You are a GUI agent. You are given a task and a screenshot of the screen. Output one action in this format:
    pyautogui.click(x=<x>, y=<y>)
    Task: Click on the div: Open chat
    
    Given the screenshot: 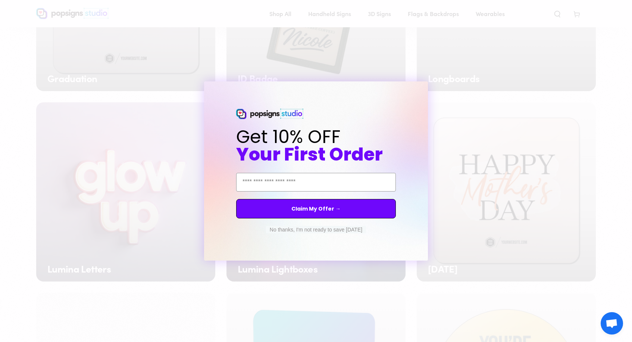 What is the action you would take?
    pyautogui.click(x=612, y=323)
    